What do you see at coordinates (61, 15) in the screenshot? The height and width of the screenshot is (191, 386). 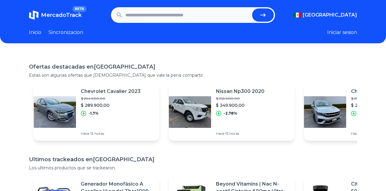 I see `span: MercadoTrack` at bounding box center [61, 15].